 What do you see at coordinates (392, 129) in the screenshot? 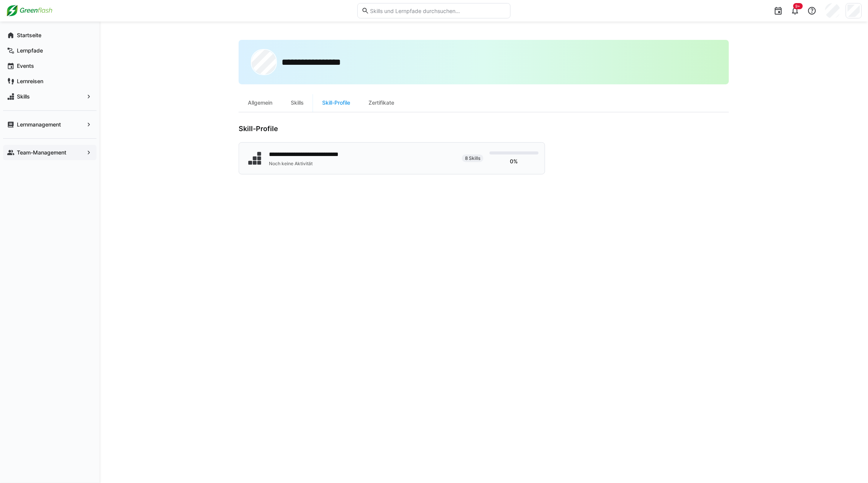
I see `h3: Skill-Profile` at bounding box center [392, 129].